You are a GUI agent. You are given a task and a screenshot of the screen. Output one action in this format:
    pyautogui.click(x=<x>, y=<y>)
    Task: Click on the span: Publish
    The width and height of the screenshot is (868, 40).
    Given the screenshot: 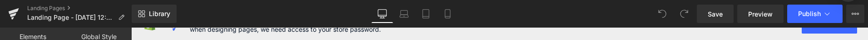 What is the action you would take?
    pyautogui.click(x=809, y=14)
    